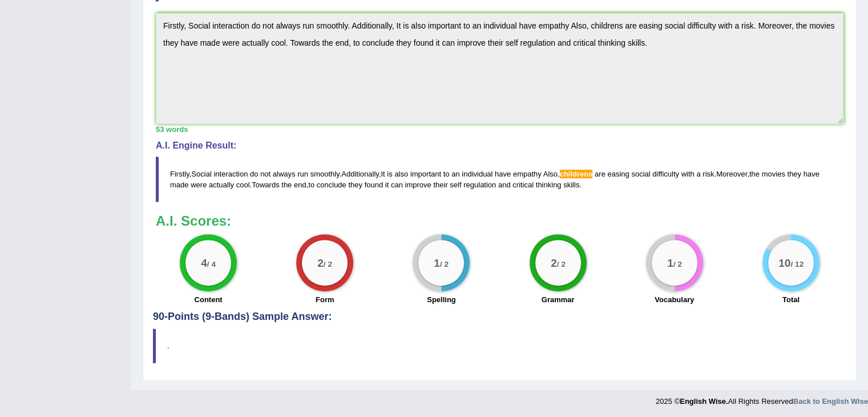 Image resolution: width=868 pixels, height=417 pixels. What do you see at coordinates (523, 185) in the screenshot?
I see `span: critical` at bounding box center [523, 185].